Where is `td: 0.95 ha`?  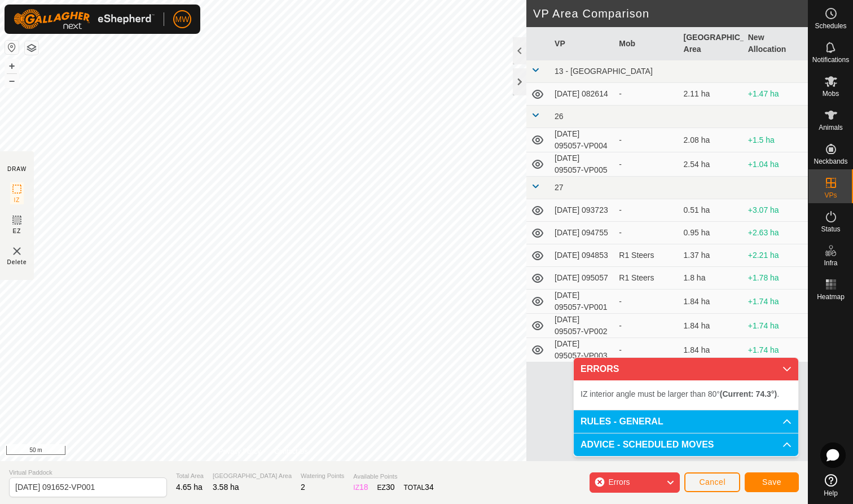
td: 0.95 ha is located at coordinates (711, 233).